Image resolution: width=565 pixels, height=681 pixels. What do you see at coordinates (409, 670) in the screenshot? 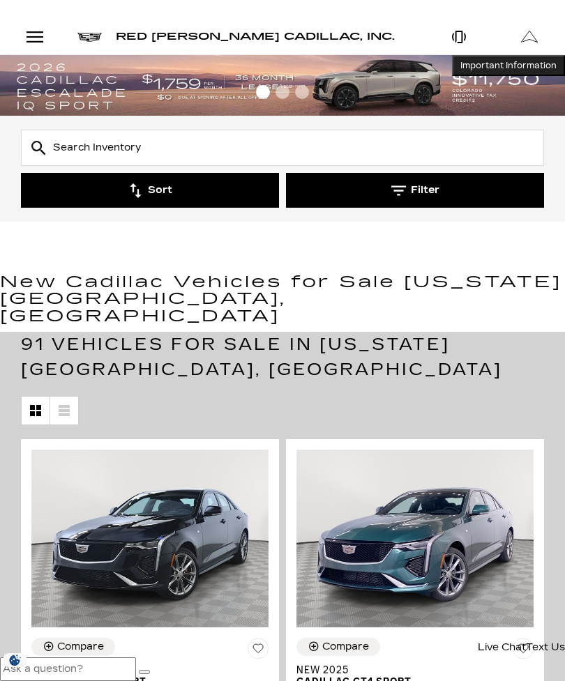
I see `span: New 2025` at bounding box center [409, 670].